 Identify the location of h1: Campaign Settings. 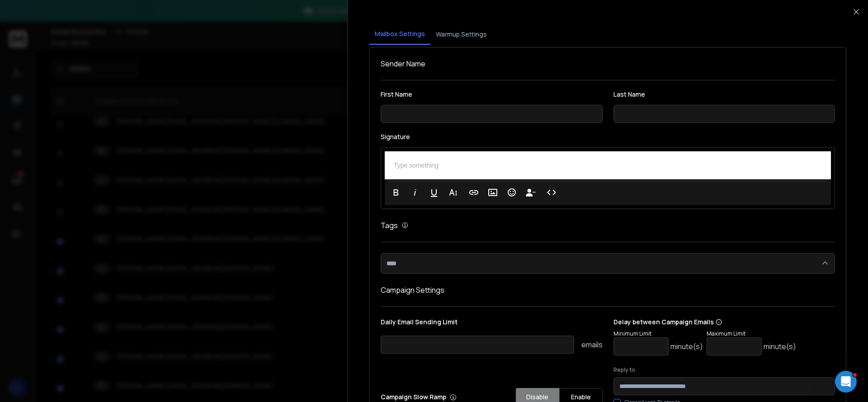
(608, 290).